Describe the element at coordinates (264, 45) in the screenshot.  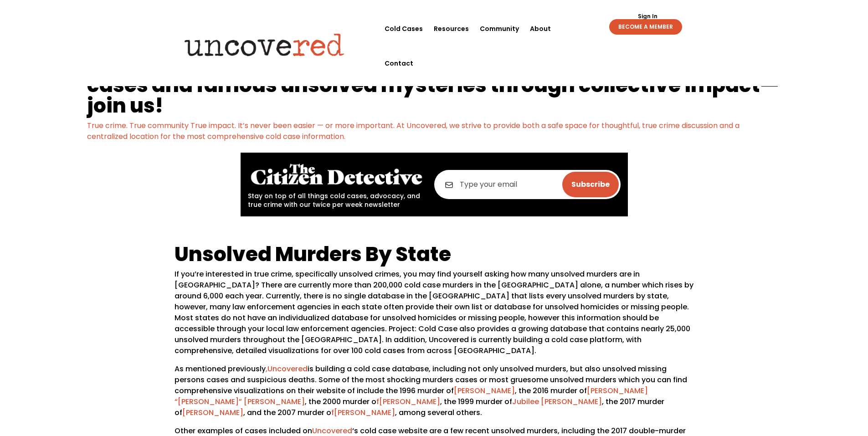
I see `img: Uncovered logo` at that location.